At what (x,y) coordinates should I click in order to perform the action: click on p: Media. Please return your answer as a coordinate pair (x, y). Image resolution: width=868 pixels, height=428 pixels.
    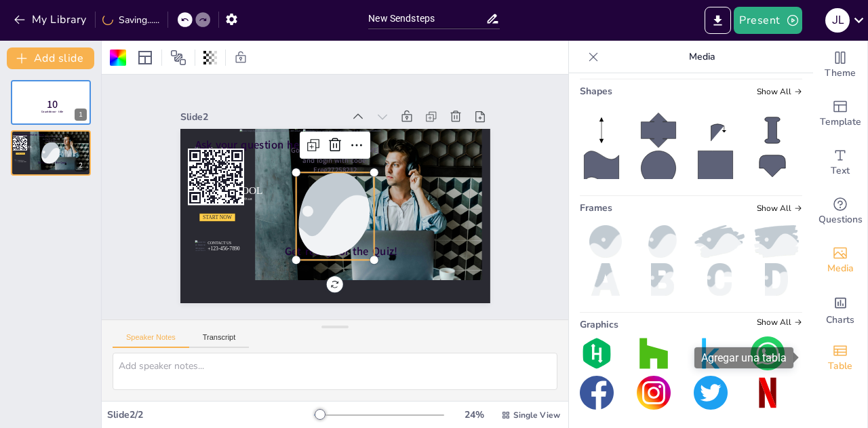
    Looking at the image, I should click on (702, 57).